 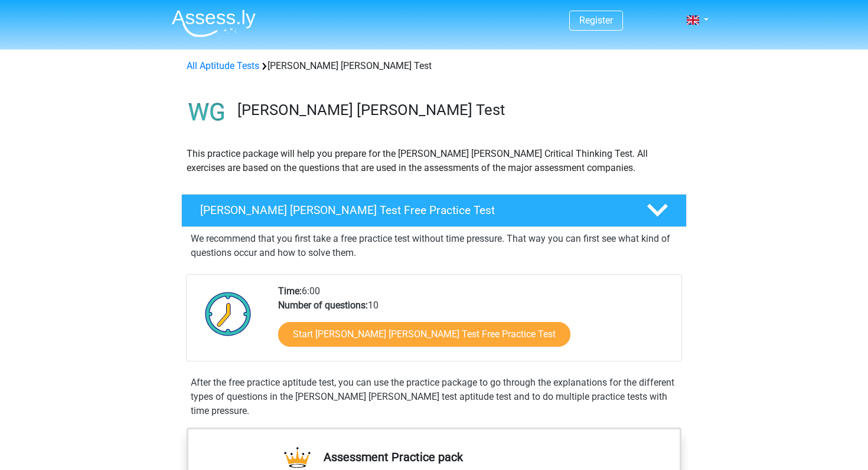 What do you see at coordinates (475, 323) in the screenshot?
I see `div: 6:00 10` at bounding box center [475, 323].